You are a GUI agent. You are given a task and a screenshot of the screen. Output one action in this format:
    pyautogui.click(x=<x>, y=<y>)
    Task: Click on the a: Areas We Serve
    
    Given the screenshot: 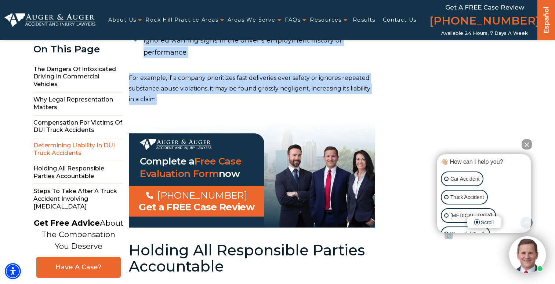 What is the action you would take?
    pyautogui.click(x=251, y=20)
    